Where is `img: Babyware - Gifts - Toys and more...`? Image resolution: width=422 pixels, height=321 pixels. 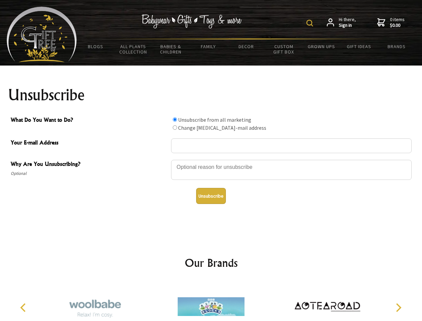 img: Babyware - Gifts - Toys and more... is located at coordinates (42, 34).